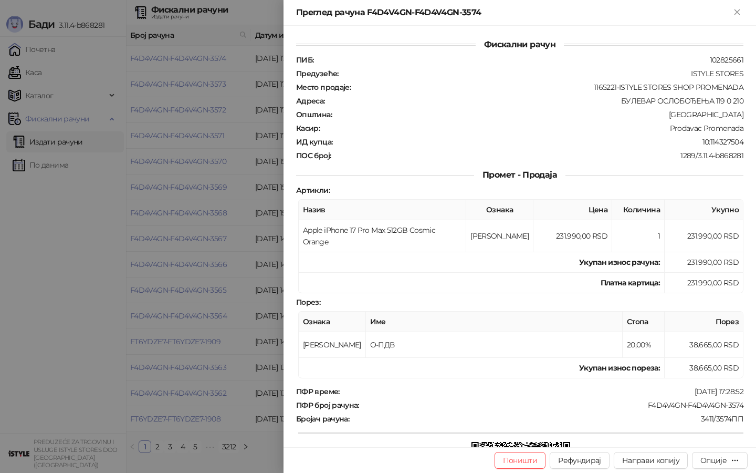 The image size is (756, 473). I want to click on strong: Бројач рачуна :, so click(322, 419).